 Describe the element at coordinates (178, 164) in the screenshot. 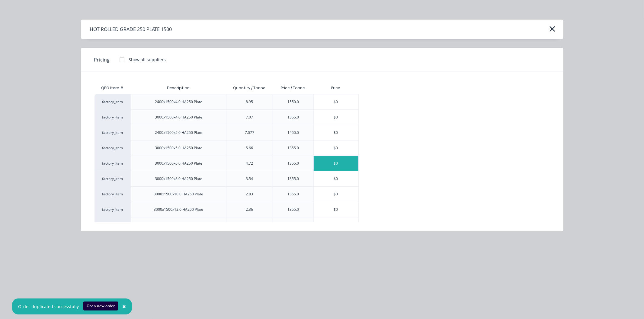

I see `div: 3000x1500x6.0 HA250 Plate` at that location.